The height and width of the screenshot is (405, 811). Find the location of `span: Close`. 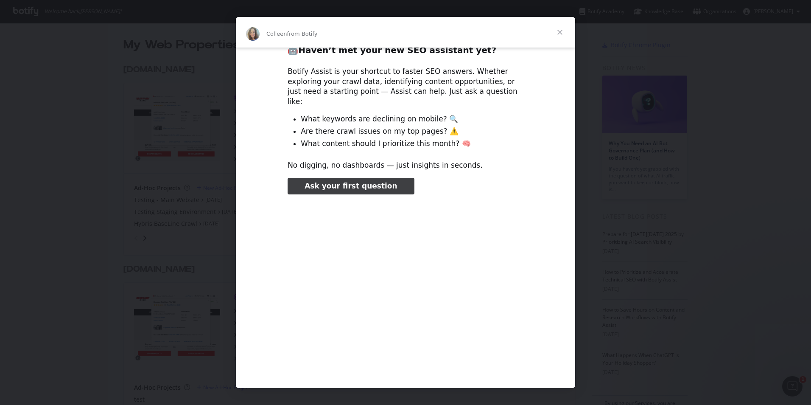

span: Close is located at coordinates (560, 32).